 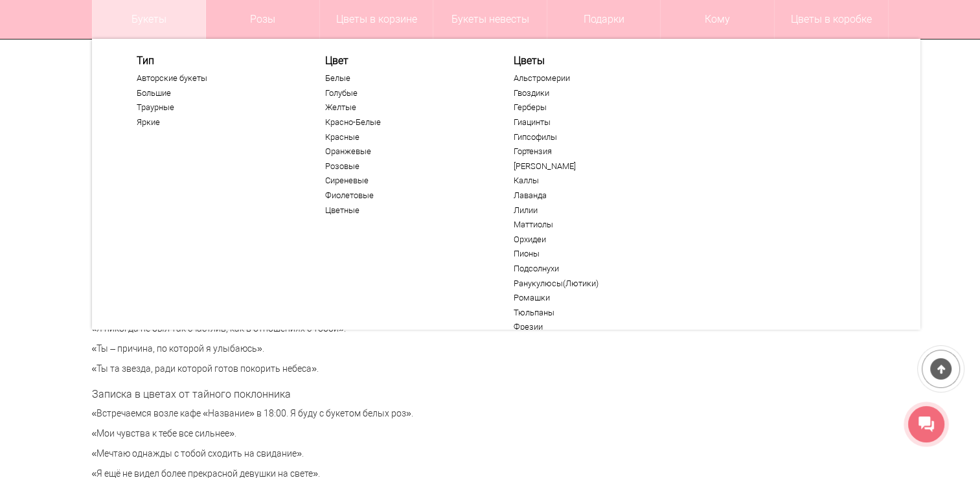 I want to click on a: Голубые, so click(x=405, y=93).